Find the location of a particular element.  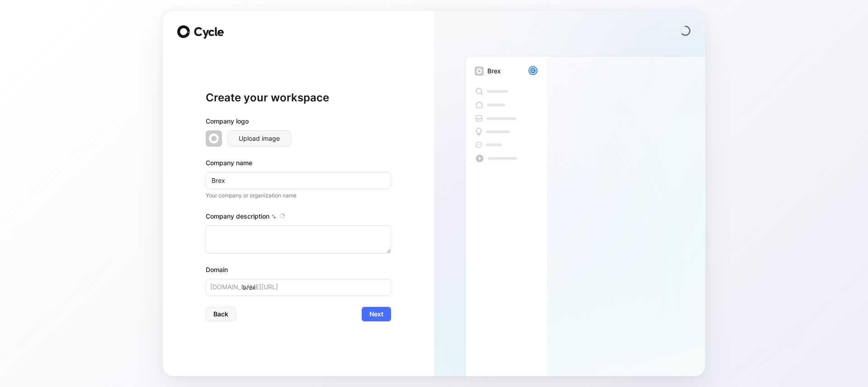

div: Domain is located at coordinates (298, 270).